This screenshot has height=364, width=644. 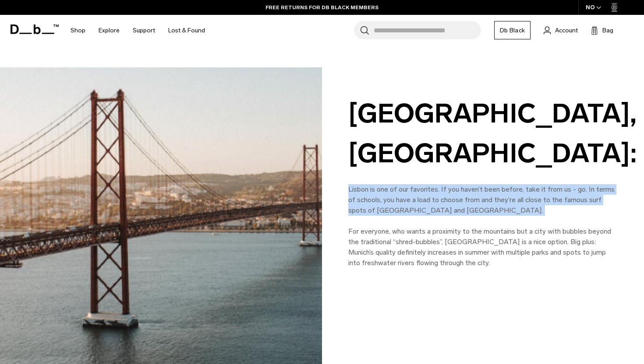 I want to click on a: Support, so click(x=144, y=30).